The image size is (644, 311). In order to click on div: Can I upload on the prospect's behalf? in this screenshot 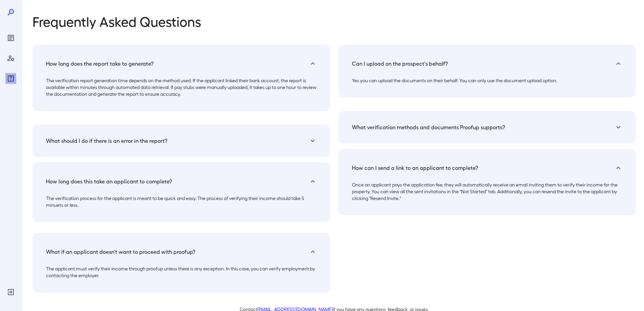, I will do `click(487, 64)`.